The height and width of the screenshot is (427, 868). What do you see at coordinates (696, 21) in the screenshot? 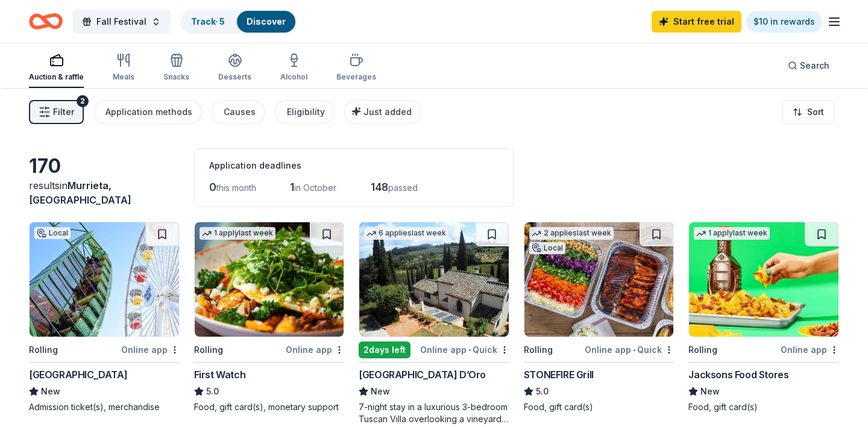
I see `a: Start free trial` at bounding box center [696, 21].